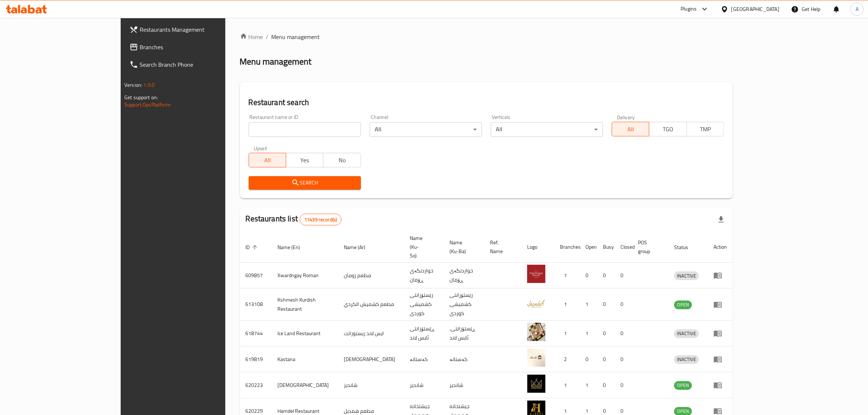 This screenshot has width=868, height=415. What do you see at coordinates (689, 9) in the screenshot?
I see `div: Plugins` at bounding box center [689, 9].